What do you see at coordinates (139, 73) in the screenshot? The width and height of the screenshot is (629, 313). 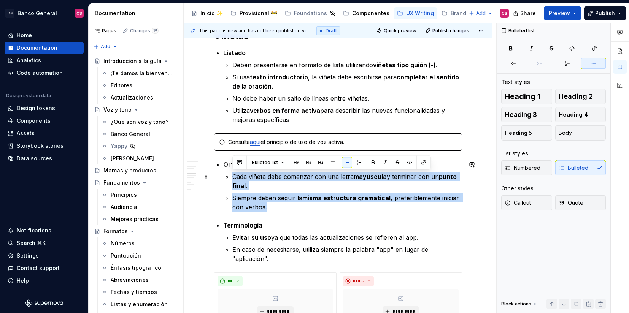 I see `a: ¡Te damos la bienvenida! 🚀` at bounding box center [139, 73].